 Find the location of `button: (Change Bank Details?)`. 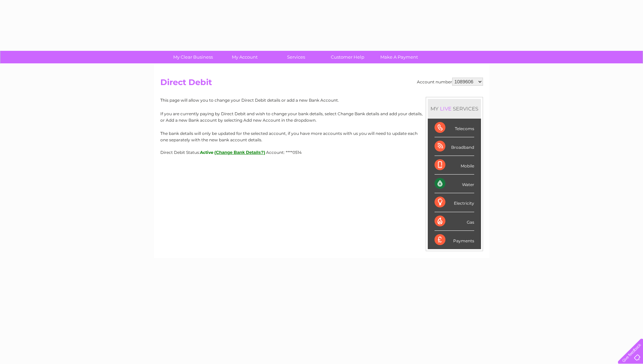

button: (Change Bank Details?) is located at coordinates (240, 152).